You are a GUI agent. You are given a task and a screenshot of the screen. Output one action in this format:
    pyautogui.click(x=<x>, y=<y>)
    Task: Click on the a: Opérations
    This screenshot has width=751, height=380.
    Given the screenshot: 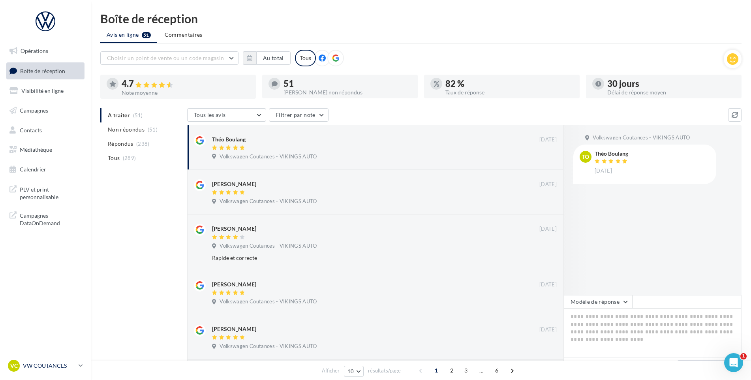 What is the action you would take?
    pyautogui.click(x=45, y=51)
    